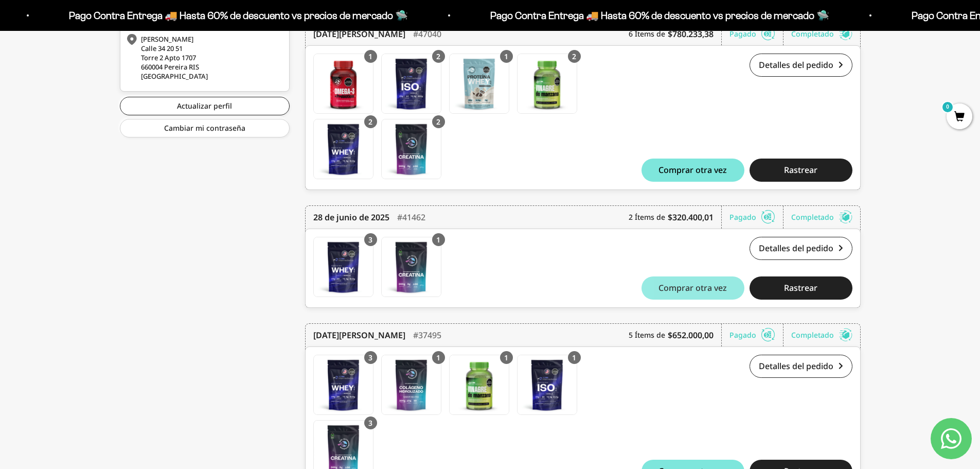 This screenshot has width=980, height=469. I want to click on img: Translation missing: es.Colágeno Hidrolizado - 300g, so click(411, 385).